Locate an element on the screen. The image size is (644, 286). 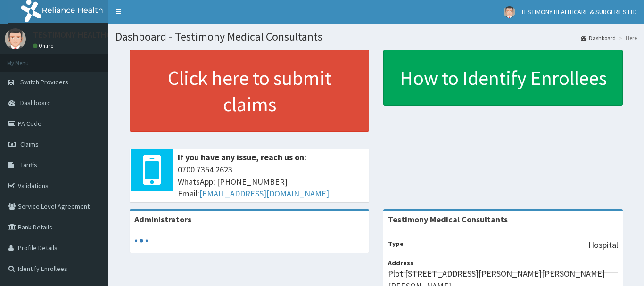
span: Dashboard is located at coordinates (35, 103).